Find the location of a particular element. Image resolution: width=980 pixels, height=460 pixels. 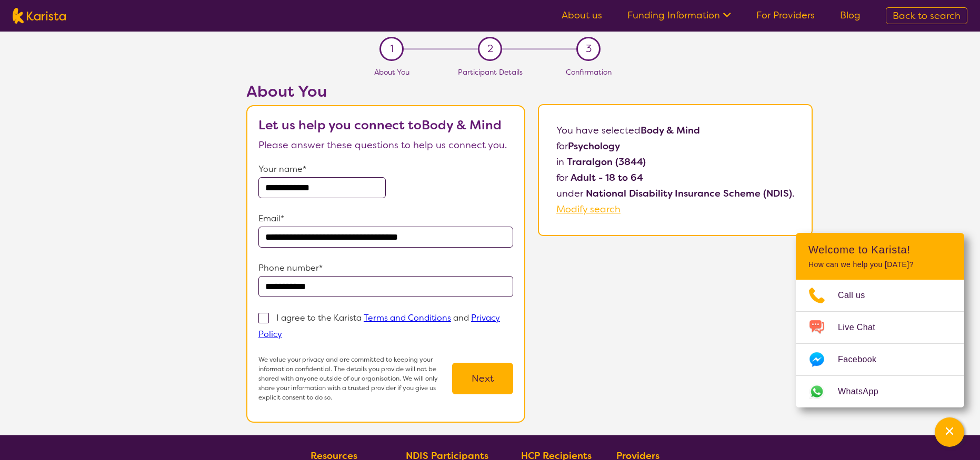

span: Confirmation is located at coordinates (589, 72).